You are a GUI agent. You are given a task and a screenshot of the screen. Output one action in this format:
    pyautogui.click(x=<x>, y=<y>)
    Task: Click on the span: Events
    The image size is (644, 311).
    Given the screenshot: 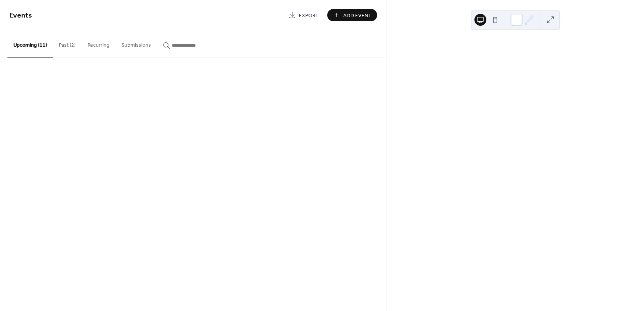 What is the action you would take?
    pyautogui.click(x=20, y=15)
    